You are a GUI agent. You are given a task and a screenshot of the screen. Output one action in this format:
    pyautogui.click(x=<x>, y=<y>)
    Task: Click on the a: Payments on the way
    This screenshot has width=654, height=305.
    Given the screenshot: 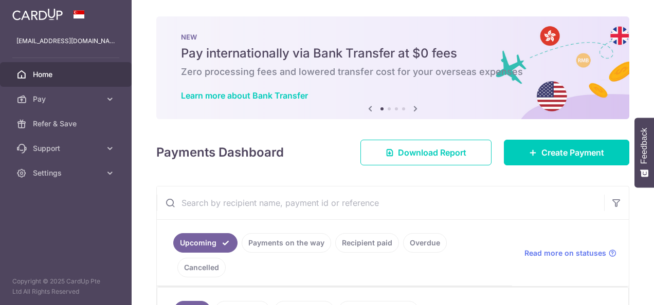 What is the action you would take?
    pyautogui.click(x=286, y=243)
    